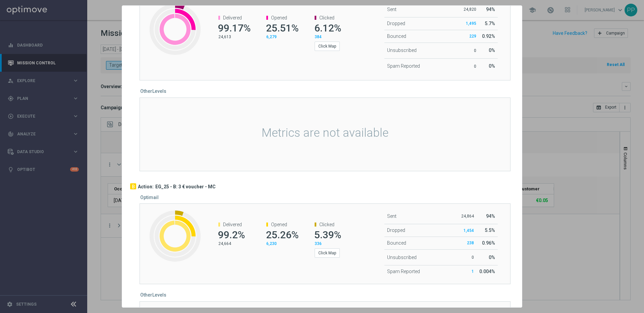 Image resolution: width=644 pixels, height=313 pixels. Describe the element at coordinates (489, 23) in the screenshot. I see `span: 5.7%` at that location.